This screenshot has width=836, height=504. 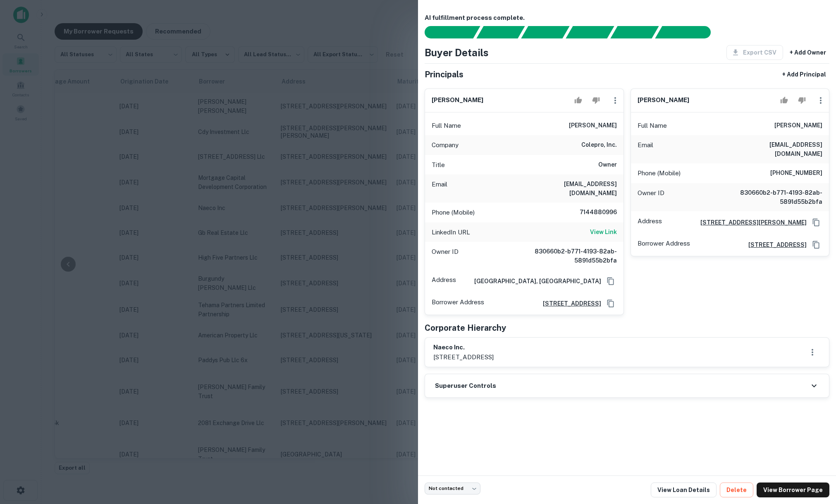 What do you see at coordinates (634, 33) in the screenshot?
I see `div: Principals found, still searching for contact information. This may take time...` at bounding box center [634, 33].